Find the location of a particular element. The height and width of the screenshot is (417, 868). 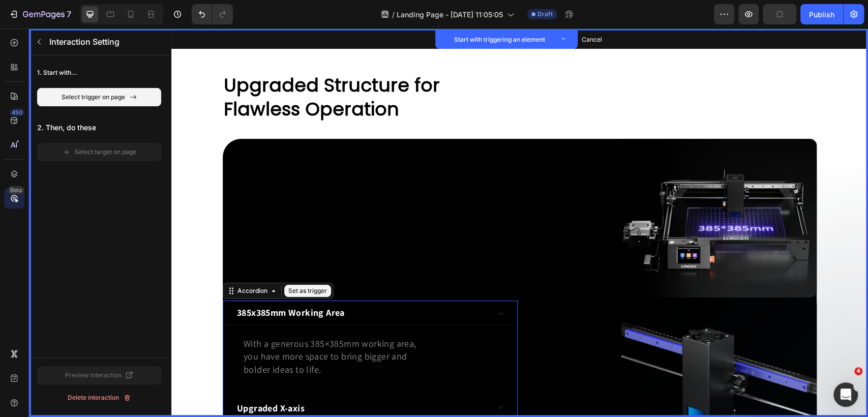

span: Draft is located at coordinates (545, 14).